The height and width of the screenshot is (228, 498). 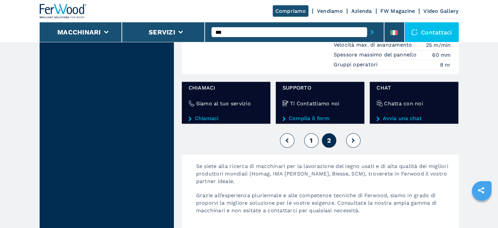 I want to click on a: FW Magazine, so click(x=398, y=11).